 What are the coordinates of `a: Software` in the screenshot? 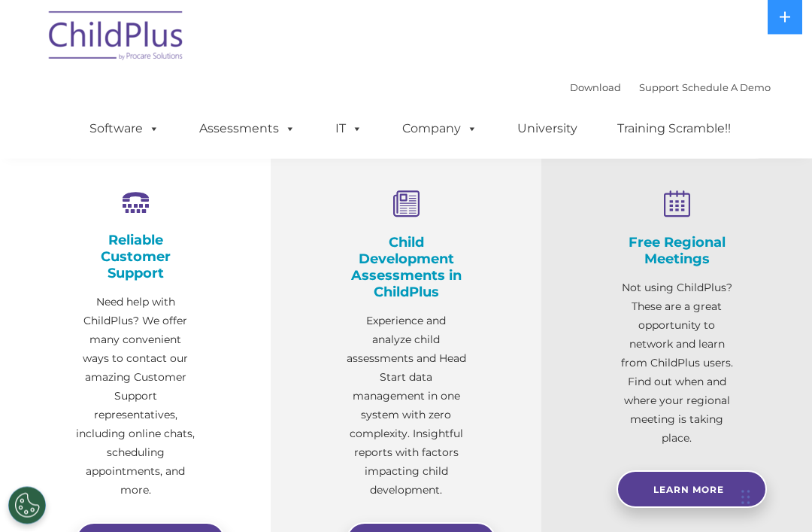 It's located at (124, 129).